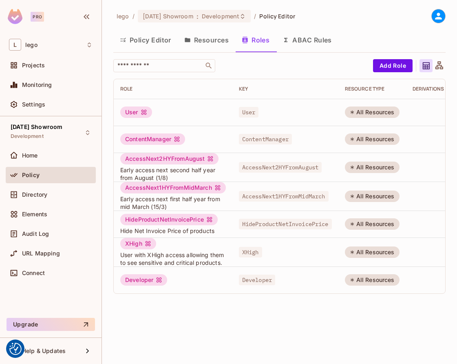 The width and height of the screenshot is (457, 364). Describe the element at coordinates (173, 89) in the screenshot. I see `div: Role` at that location.